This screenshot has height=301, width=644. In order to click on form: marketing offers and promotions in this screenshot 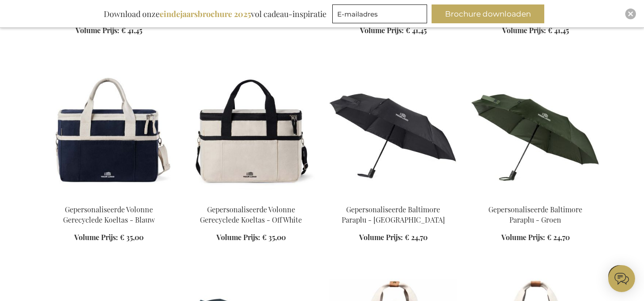, I will do `click(381, 15)`.